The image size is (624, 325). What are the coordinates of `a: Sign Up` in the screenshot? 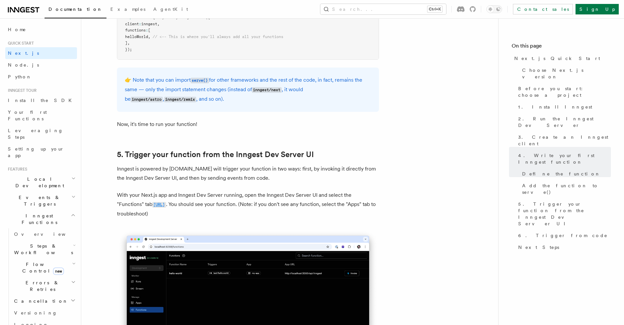 It's located at (597, 9).